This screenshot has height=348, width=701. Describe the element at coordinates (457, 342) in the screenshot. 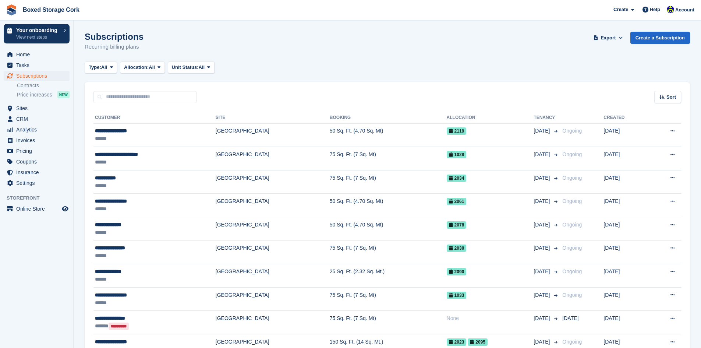

I see `span: 2023` at that location.